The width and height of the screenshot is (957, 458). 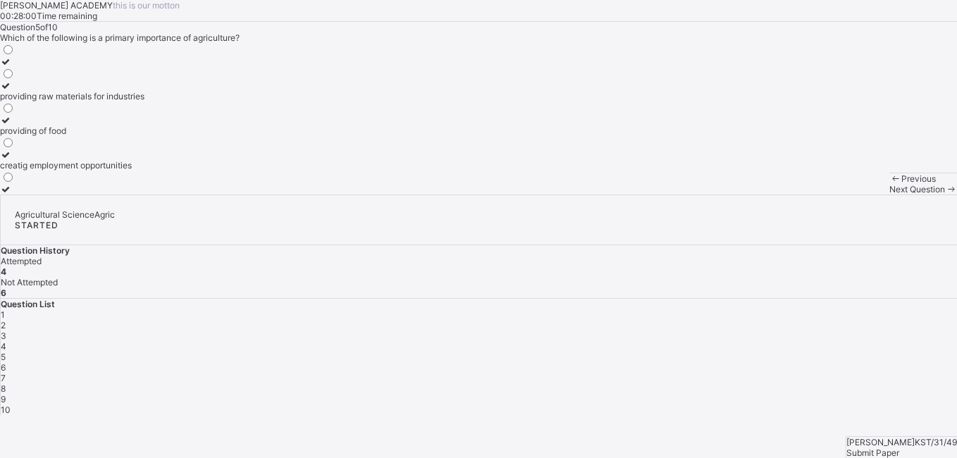 I want to click on b: 6, so click(x=4, y=292).